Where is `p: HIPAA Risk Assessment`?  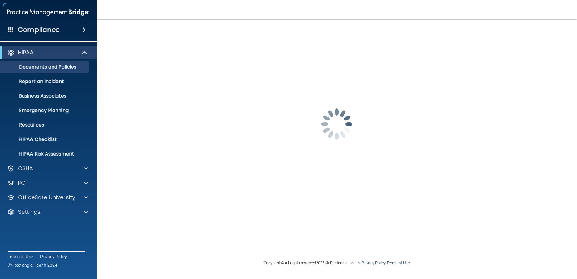
p: HIPAA Risk Assessment is located at coordinates (45, 154).